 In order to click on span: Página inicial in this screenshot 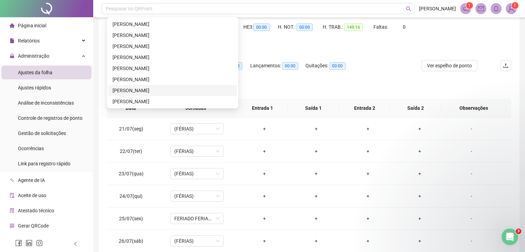, I will do `click(32, 26)`.